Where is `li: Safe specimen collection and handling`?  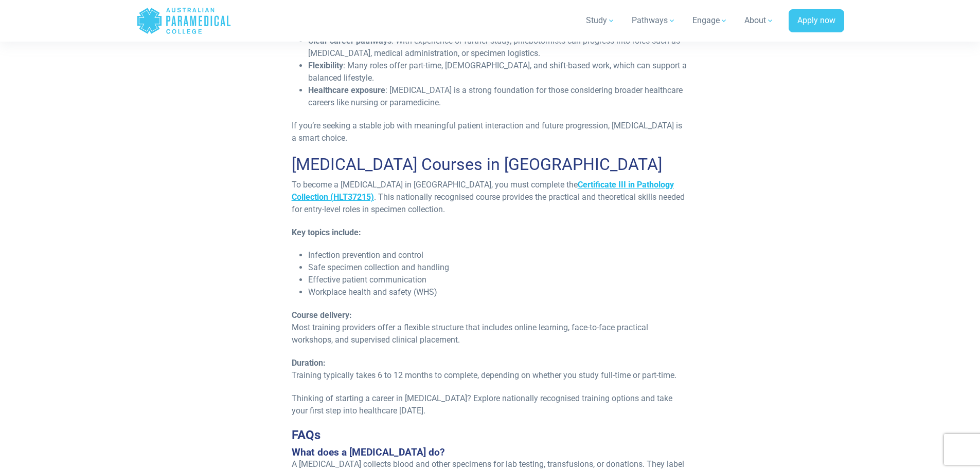
li: Safe specimen collection and handling is located at coordinates (498, 268).